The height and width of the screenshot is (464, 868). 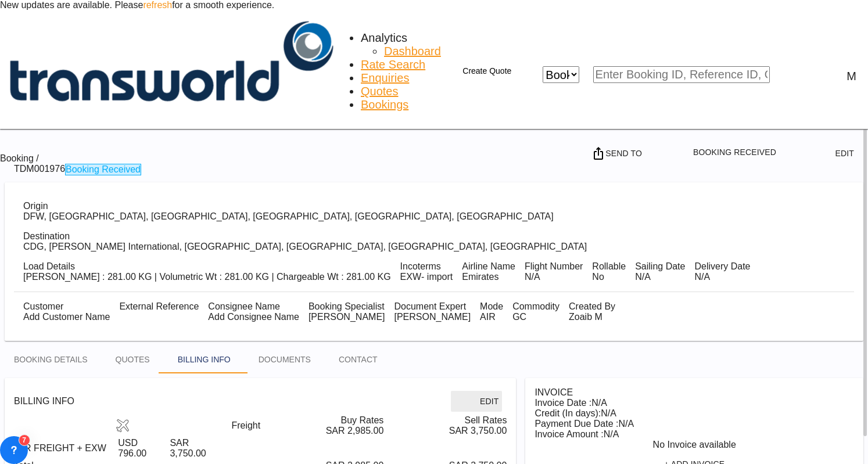 I want to click on div: Mode, so click(x=491, y=306).